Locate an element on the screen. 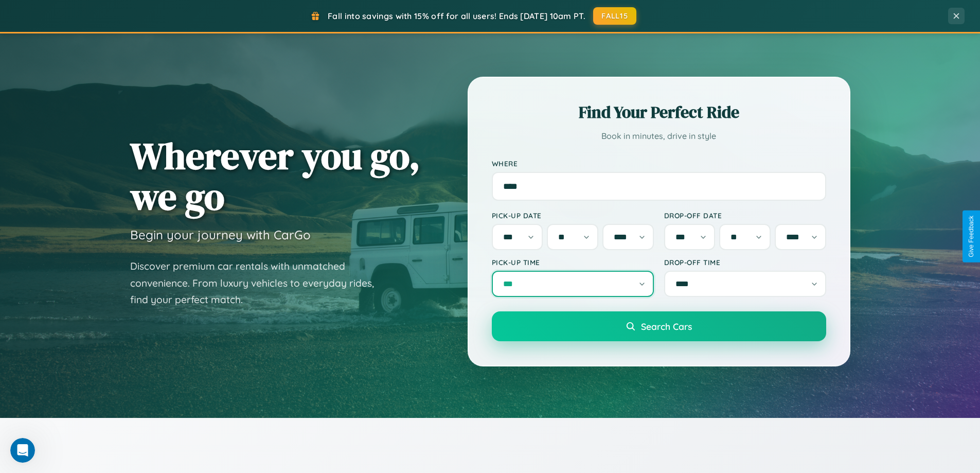 This screenshot has height=473, width=980. p: Book in minutes, drive in style is located at coordinates (659, 136).